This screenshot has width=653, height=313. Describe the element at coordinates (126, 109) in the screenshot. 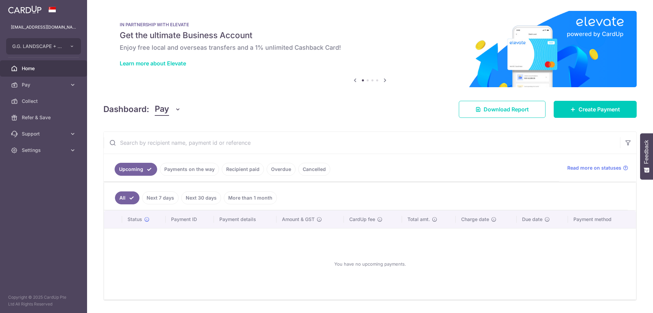

I see `h4: Dashboard:` at that location.